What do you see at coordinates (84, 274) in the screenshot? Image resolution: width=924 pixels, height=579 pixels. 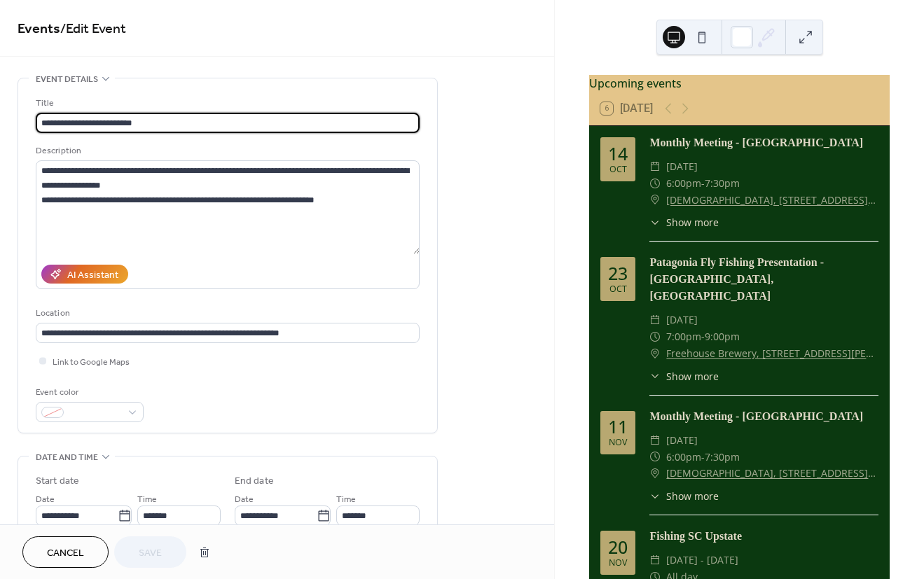 I see `button: AI Assistant` at bounding box center [84, 274].